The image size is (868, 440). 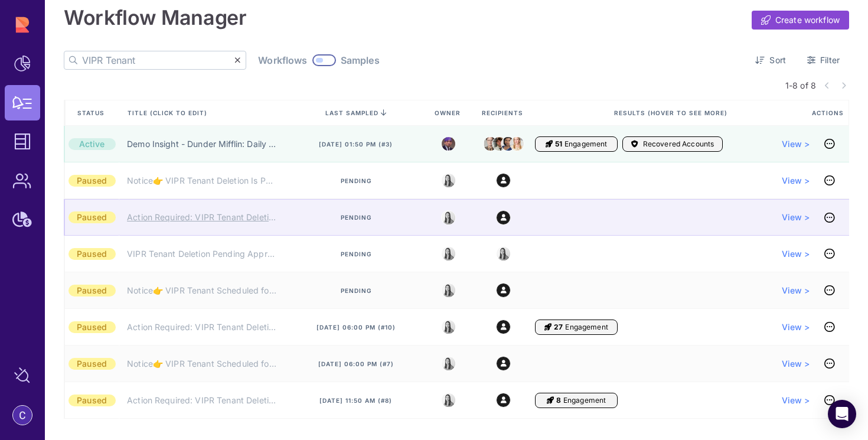 I want to click on img: account-photo, so click(x=23, y=415).